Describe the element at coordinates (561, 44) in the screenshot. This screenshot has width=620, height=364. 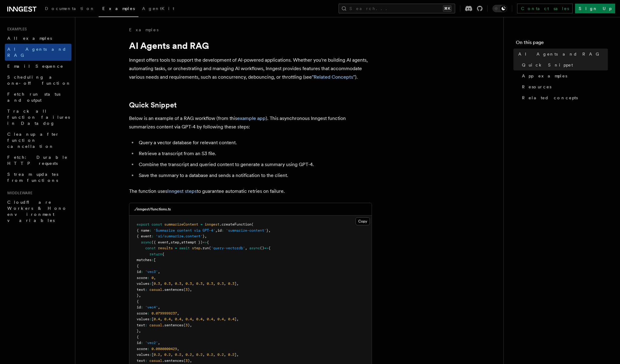
I see `h4: On this page` at that location.